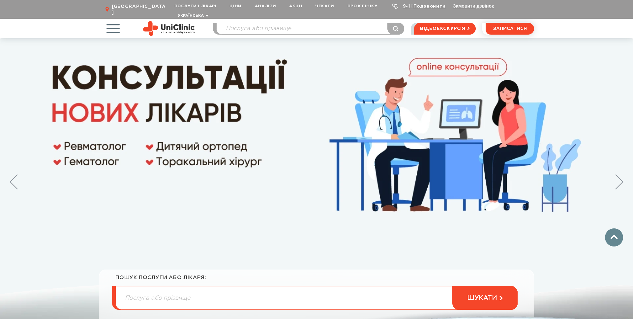  I want to click on span: шукати, so click(482, 298).